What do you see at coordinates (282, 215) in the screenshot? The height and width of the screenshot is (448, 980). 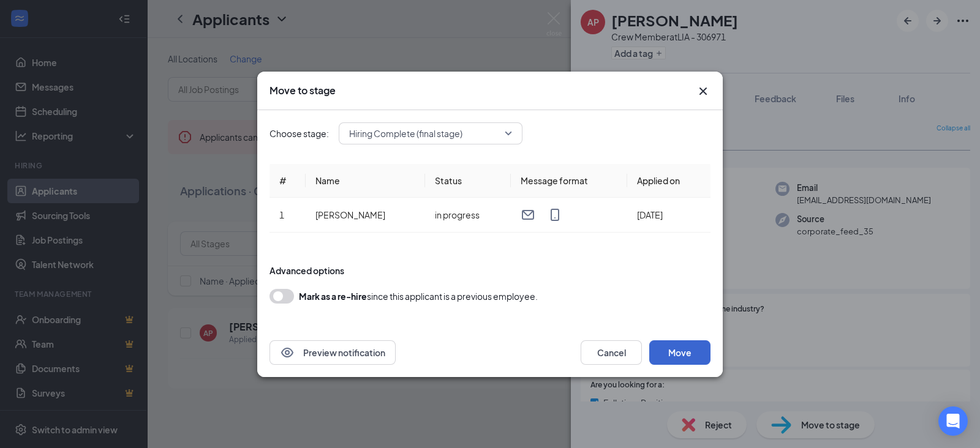 I see `span: 1` at bounding box center [282, 215].